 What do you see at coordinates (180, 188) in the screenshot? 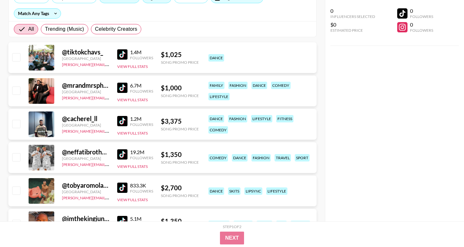
I see `div: $ 2,700` at bounding box center [180, 188].